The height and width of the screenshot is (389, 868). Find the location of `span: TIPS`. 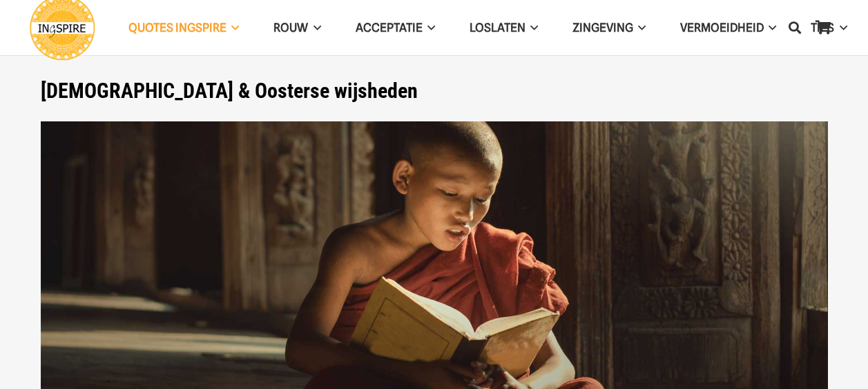

span: TIPS is located at coordinates (822, 28).